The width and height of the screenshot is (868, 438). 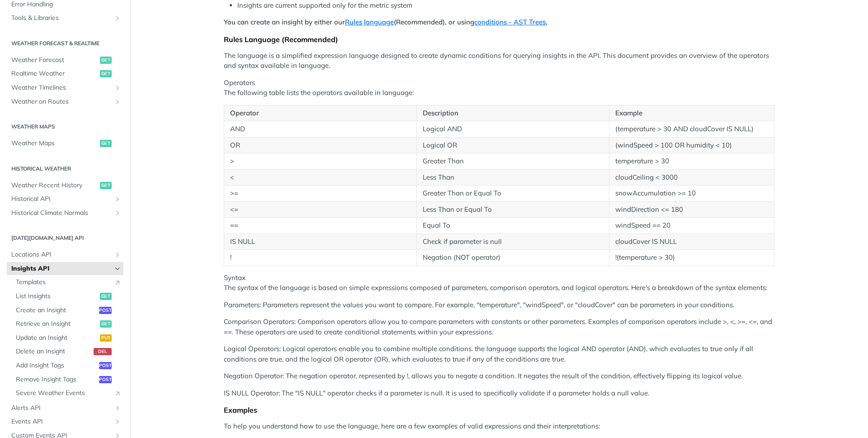 What do you see at coordinates (65, 43) in the screenshot?
I see `h2: Weather Forecast & realtime` at bounding box center [65, 43].